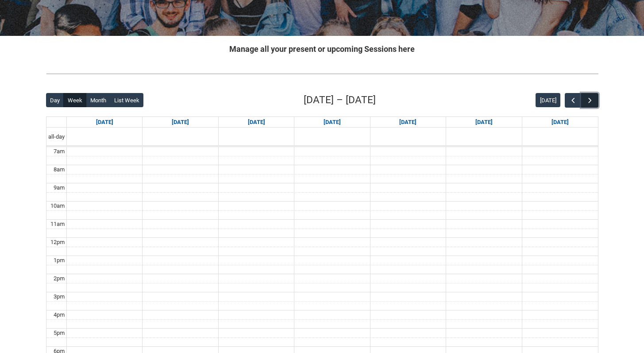  What do you see at coordinates (180, 122) in the screenshot?
I see `a: Go to August 25, 2025` at bounding box center [180, 122].